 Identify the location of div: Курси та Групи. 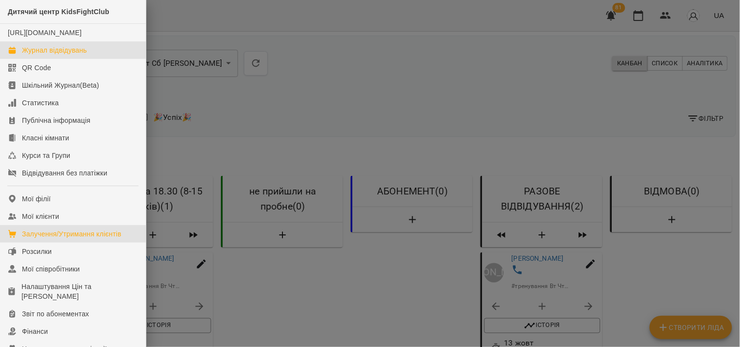
(46, 156).